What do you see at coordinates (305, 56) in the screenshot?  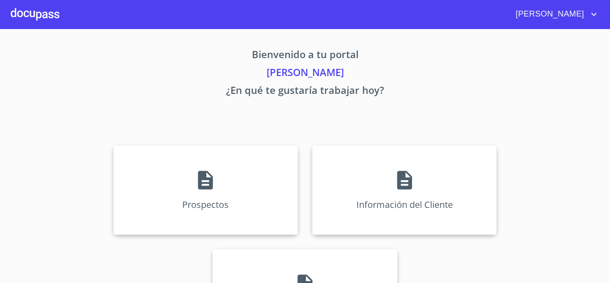 I see `p: Bienvenido a tu portal` at bounding box center [305, 56].